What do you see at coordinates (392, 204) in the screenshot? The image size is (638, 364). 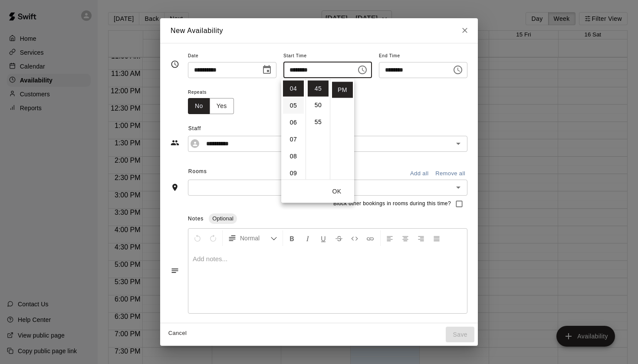 I see `span: Block other bookings in rooms during this time?` at bounding box center [392, 204].